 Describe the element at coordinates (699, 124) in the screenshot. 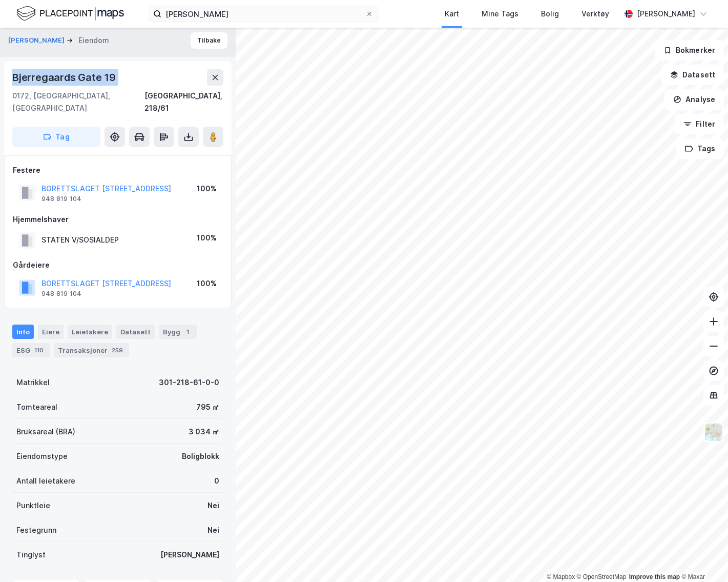

I see `button: Filter` at that location.